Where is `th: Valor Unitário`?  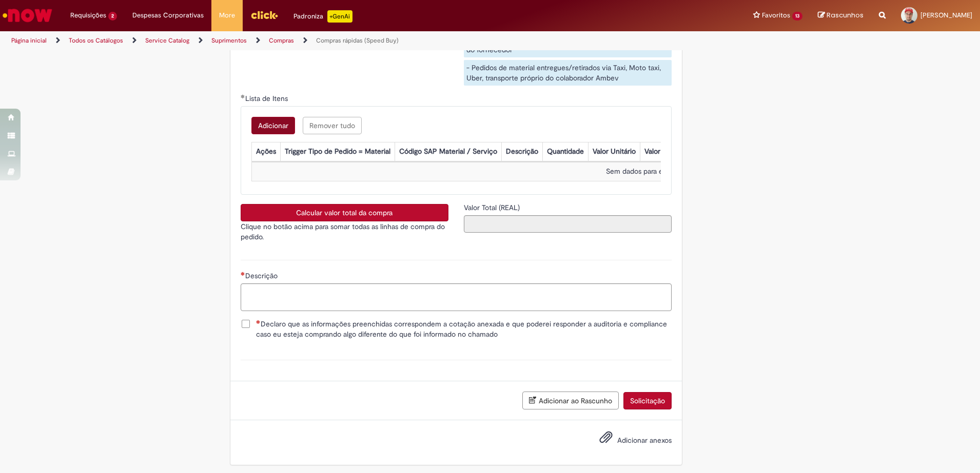
th: Valor Unitário is located at coordinates (614, 152).